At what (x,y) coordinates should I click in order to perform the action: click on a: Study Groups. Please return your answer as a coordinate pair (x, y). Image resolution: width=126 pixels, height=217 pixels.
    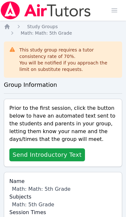
    Looking at the image, I should click on (42, 27).